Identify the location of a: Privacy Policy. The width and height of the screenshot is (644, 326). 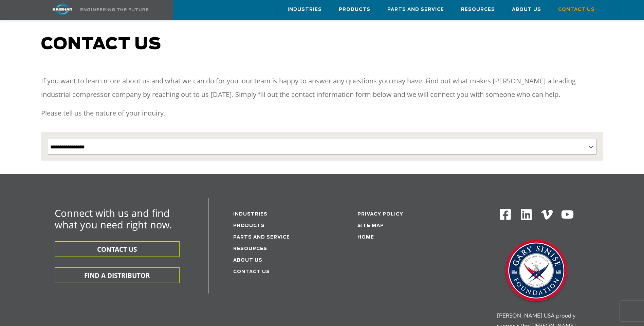
(380, 214).